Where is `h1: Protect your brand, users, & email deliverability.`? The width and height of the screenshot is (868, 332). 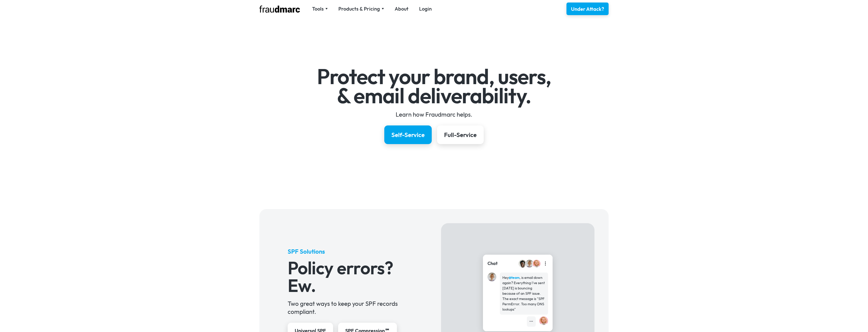
h1: Protect your brand, users, & email deliverability. is located at coordinates (434, 86).